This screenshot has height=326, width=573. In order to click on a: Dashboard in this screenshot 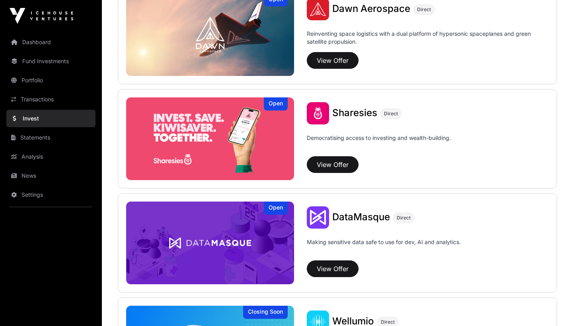, I will do `click(51, 42)`.